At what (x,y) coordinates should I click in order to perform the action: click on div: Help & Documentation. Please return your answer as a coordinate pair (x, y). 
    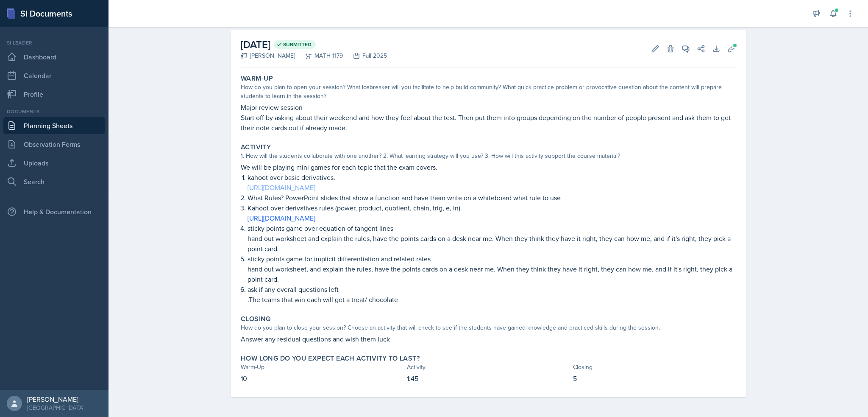
    Looking at the image, I should click on (54, 212).